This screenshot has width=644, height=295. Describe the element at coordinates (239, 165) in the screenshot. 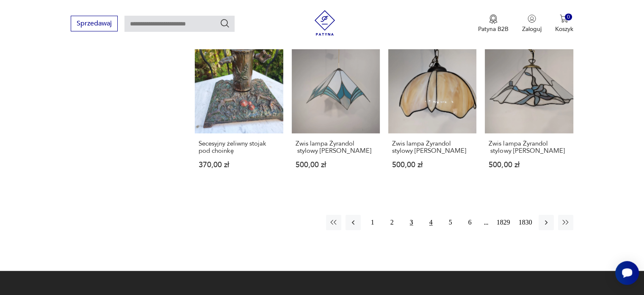

I see `p: 370,00 zł` at that location.